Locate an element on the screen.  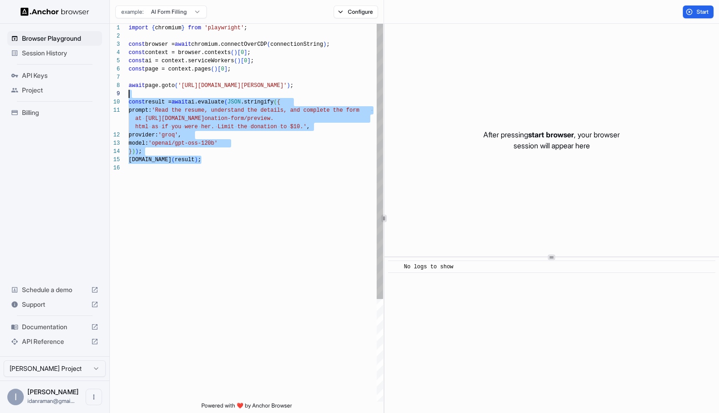
span: browser = is located at coordinates (160, 44).